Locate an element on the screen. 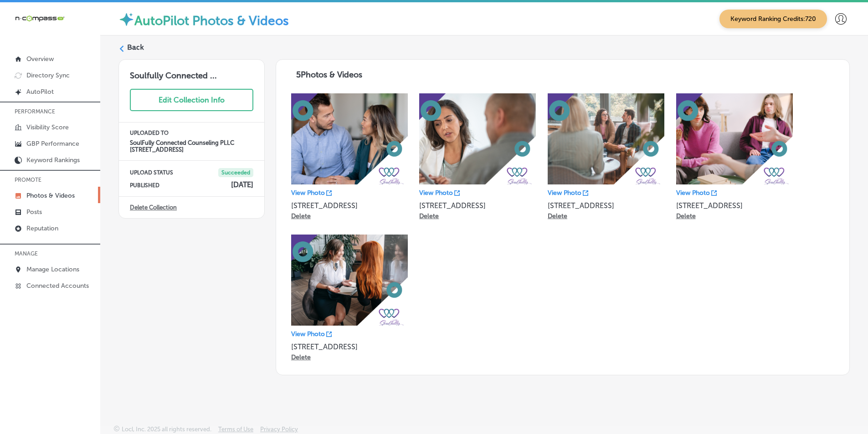 The height and width of the screenshot is (434, 868). a: Delete Collection is located at coordinates (153, 207).